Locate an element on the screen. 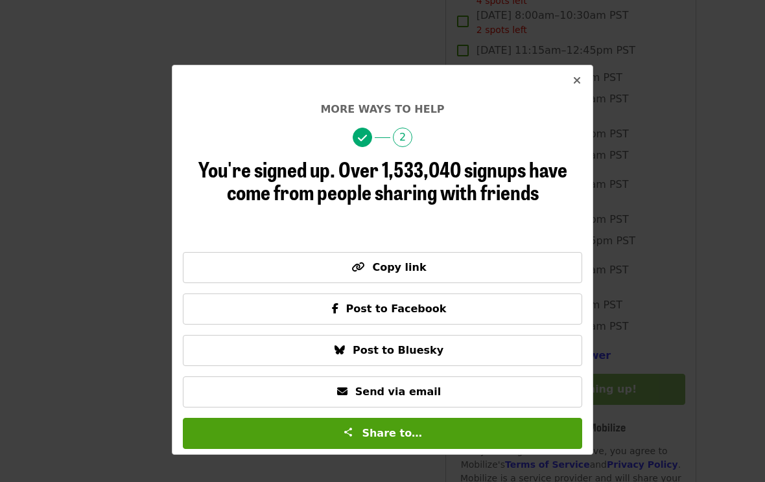 Image resolution: width=765 pixels, height=482 pixels. i: check icon is located at coordinates (362, 138).